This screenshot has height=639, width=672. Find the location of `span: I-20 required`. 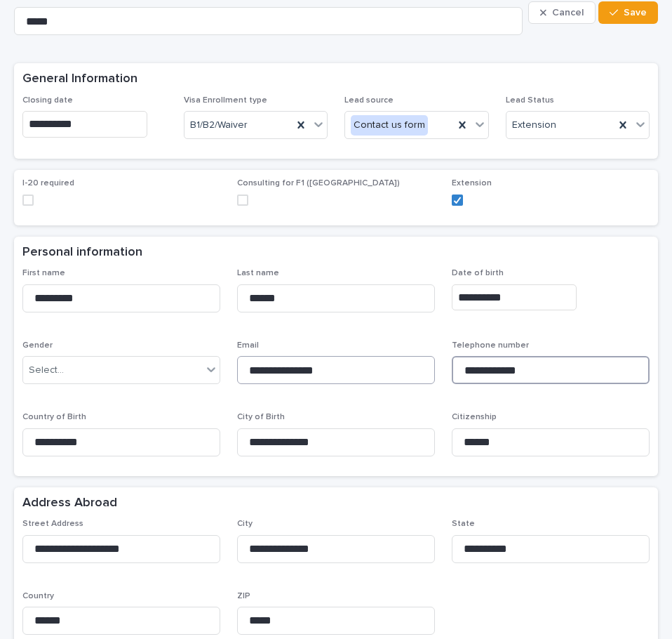

span: I-20 required is located at coordinates (49, 183).